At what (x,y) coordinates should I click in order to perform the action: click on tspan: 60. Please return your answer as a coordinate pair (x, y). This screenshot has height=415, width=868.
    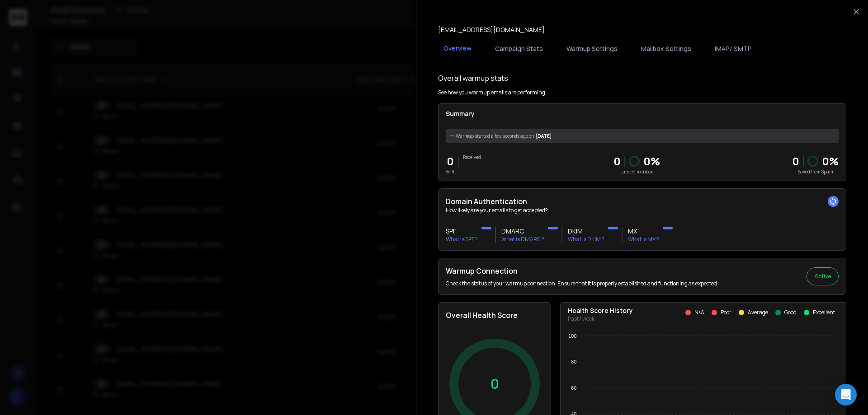
    Looking at the image, I should click on (573, 388).